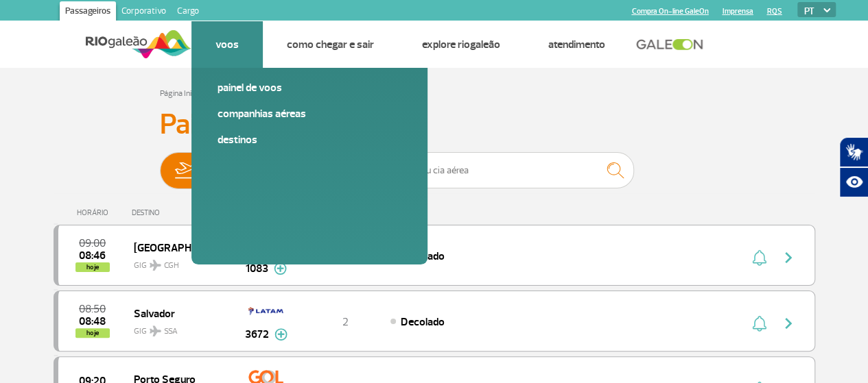 The height and width of the screenshot is (383, 868). What do you see at coordinates (172, 266) in the screenshot?
I see `span: CGH` at bounding box center [172, 266].